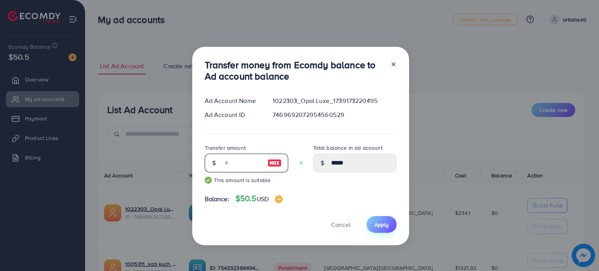 This screenshot has height=271, width=599. I want to click on h3: Transfer money from Ecomdy balance to Ad account balance, so click(294, 71).